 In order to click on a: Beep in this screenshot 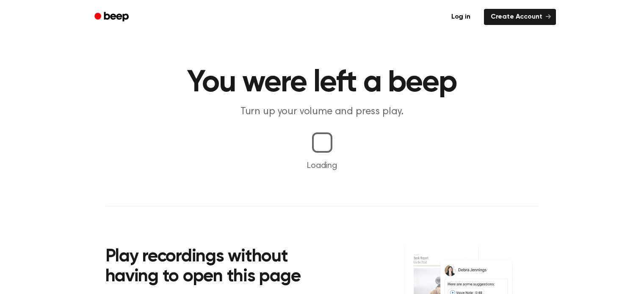, I will do `click(112, 17)`.